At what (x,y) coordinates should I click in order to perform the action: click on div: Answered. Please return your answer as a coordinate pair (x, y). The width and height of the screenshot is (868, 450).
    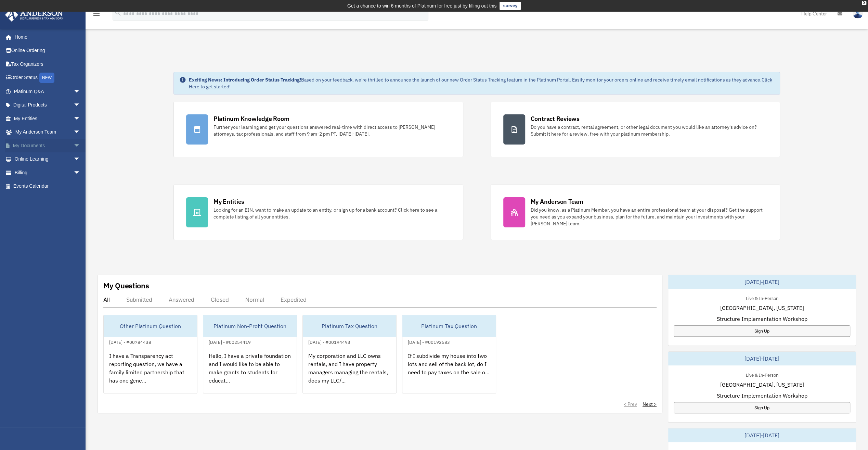
    Looking at the image, I should click on (181, 300).